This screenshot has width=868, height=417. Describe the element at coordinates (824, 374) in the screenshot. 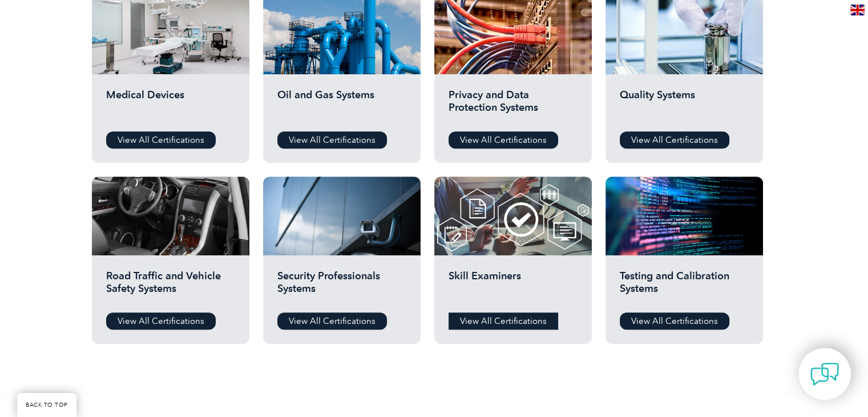

I see `img: contact-chat.png` at that location.